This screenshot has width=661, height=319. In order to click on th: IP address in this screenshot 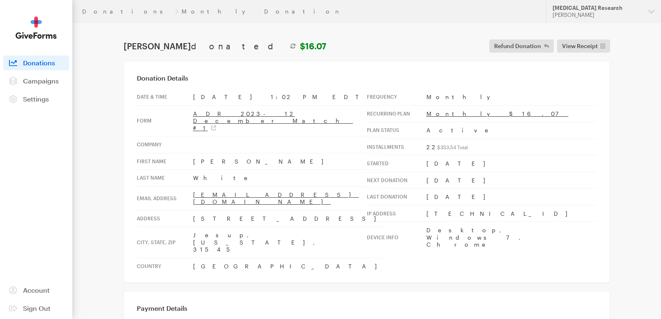, I will do `click(396, 213)`.